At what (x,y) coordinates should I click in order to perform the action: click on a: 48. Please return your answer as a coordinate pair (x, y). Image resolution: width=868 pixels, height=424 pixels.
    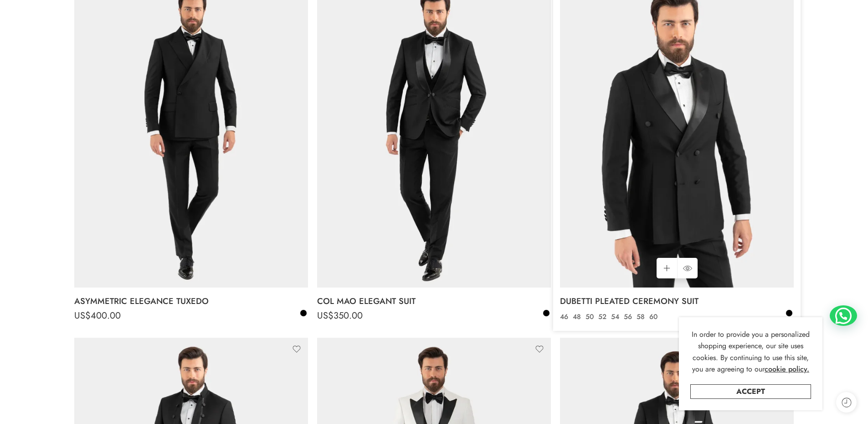
    Looking at the image, I should click on (577, 317).